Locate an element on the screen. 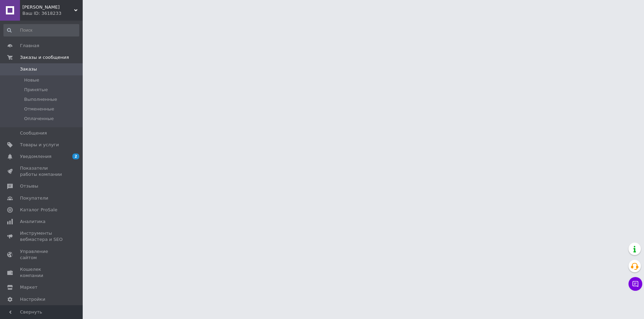 The image size is (644, 319). span: Отзывы is located at coordinates (29, 186).